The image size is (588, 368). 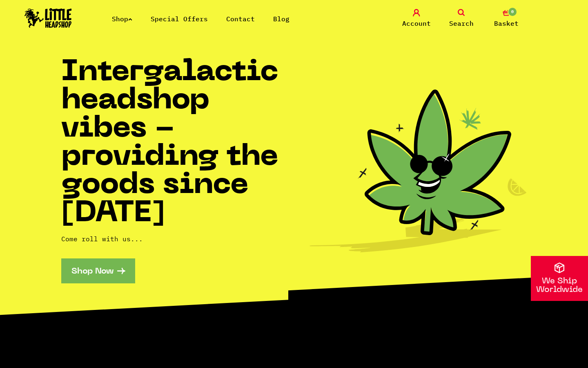 I want to click on a: Shop Now, so click(x=98, y=271).